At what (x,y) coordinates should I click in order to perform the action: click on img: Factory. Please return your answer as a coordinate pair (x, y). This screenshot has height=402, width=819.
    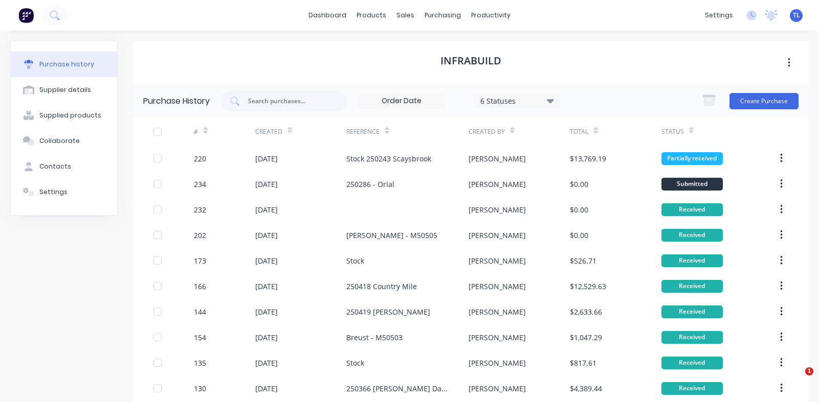
    Looking at the image, I should click on (26, 15).